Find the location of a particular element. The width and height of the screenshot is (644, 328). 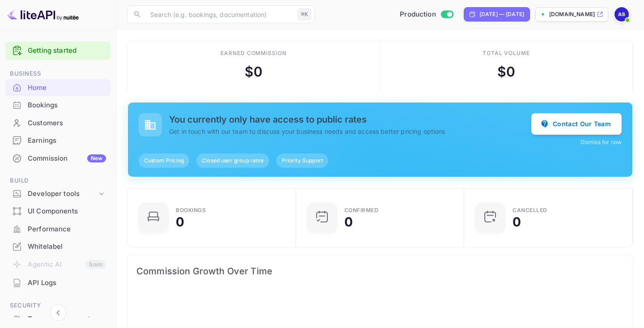

div: Getting started is located at coordinates (58, 51).